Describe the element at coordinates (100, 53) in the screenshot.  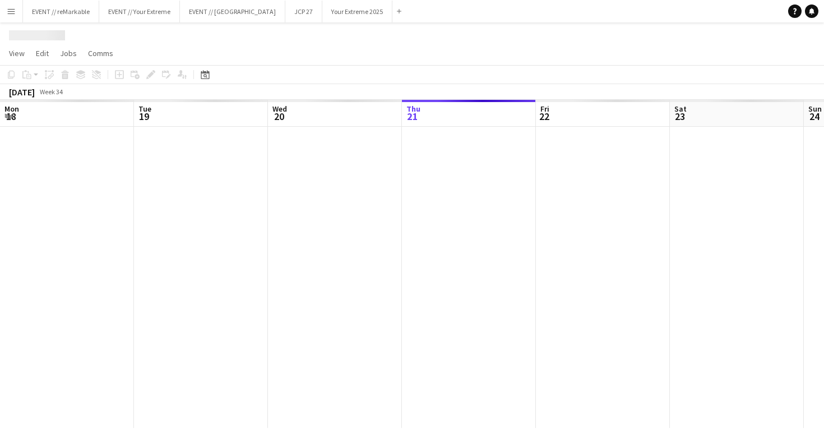
I see `span: Comms` at that location.